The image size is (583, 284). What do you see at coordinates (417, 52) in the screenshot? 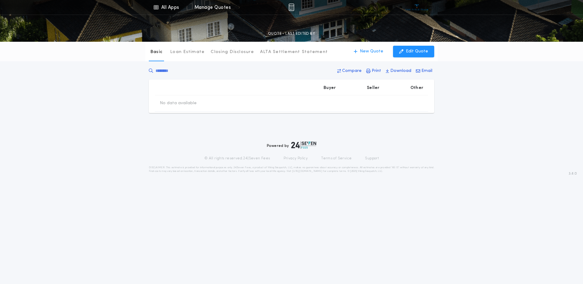
I see `p: Edit Quote` at bounding box center [417, 52].